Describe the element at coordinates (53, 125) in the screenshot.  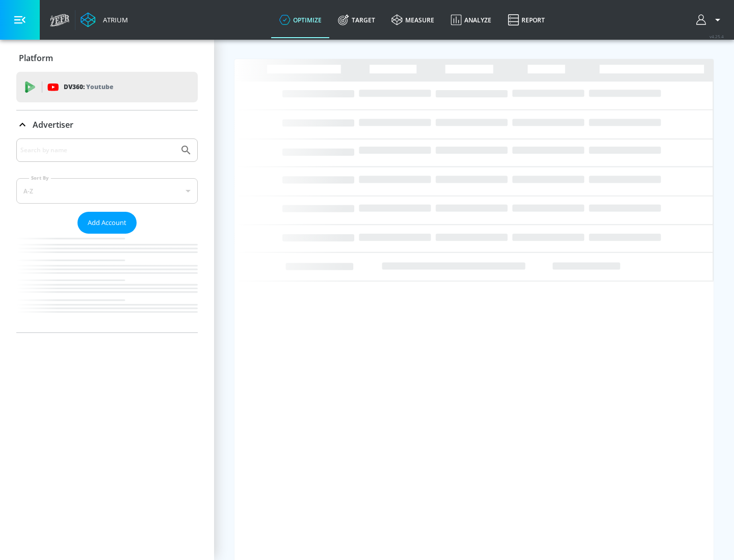
I see `p: Advertiser` at that location.